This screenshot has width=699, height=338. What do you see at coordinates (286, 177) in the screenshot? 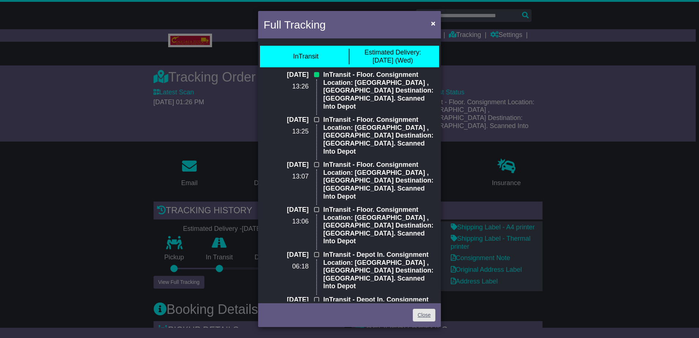
I see `p: 13:07` at bounding box center [286, 177].